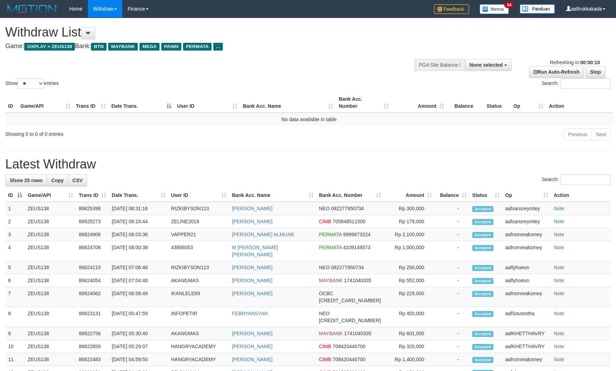  I want to click on a: Show 25 rows, so click(26, 181).